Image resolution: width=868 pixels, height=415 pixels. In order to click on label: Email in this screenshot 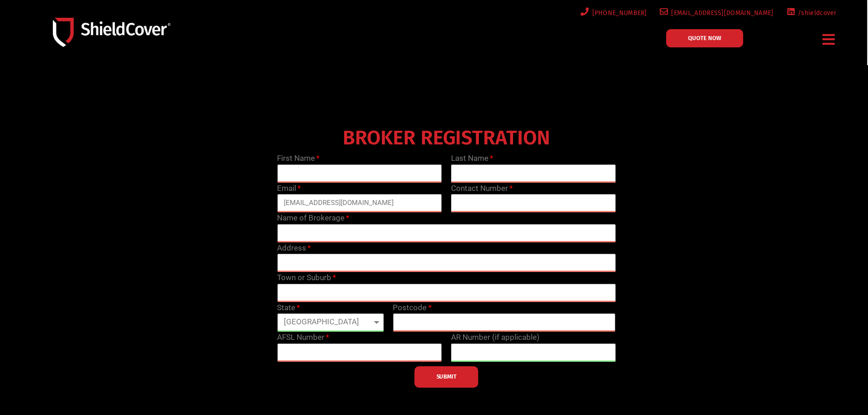, I will do `click(289, 189)`.